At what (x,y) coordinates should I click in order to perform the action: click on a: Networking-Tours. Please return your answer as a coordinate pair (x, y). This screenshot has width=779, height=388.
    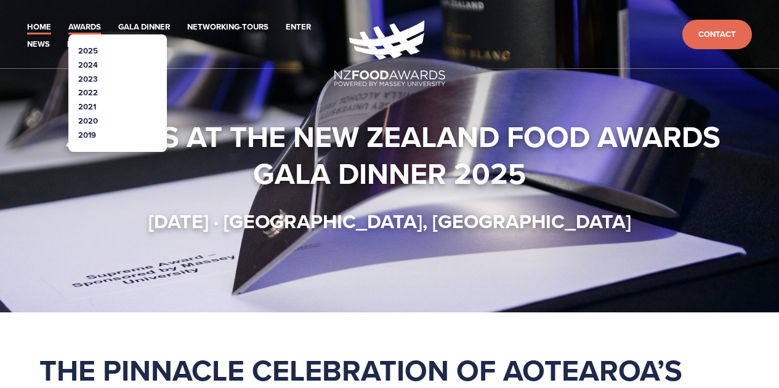
    Looking at the image, I should click on (228, 27).